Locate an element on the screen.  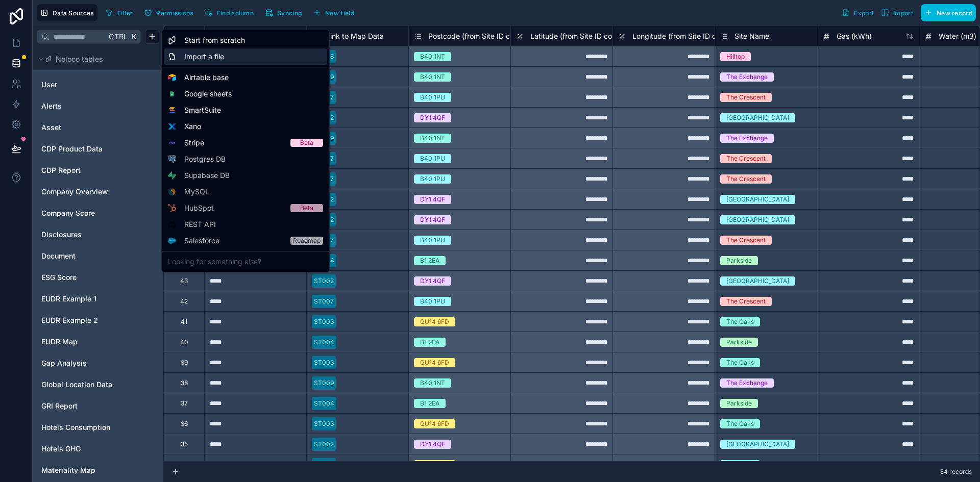
div: Looking for something else? is located at coordinates (245, 262).